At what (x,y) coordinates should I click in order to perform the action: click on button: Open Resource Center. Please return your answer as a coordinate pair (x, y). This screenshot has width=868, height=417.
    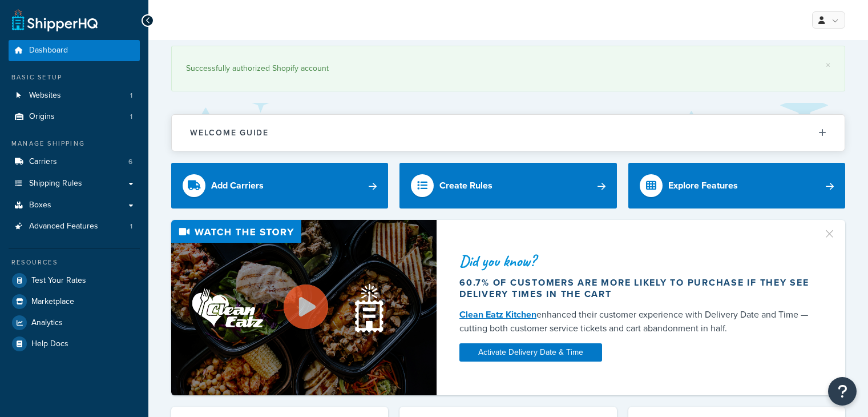
    Looking at the image, I should click on (842, 391).